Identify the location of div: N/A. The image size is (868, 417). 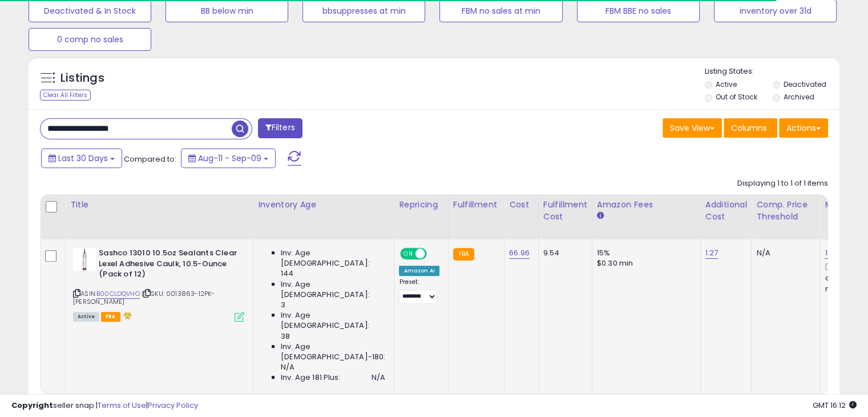
(784, 253).